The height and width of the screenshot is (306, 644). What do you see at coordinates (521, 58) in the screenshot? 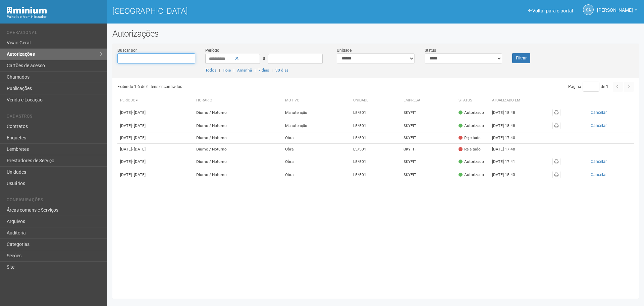
I see `button: Filtrar` at bounding box center [521, 58].